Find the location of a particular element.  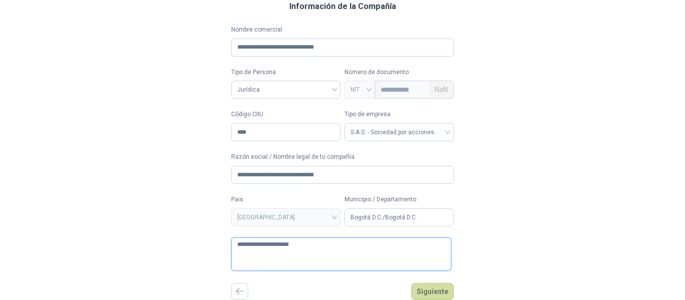

label: Tipo de Persona is located at coordinates (286, 72).